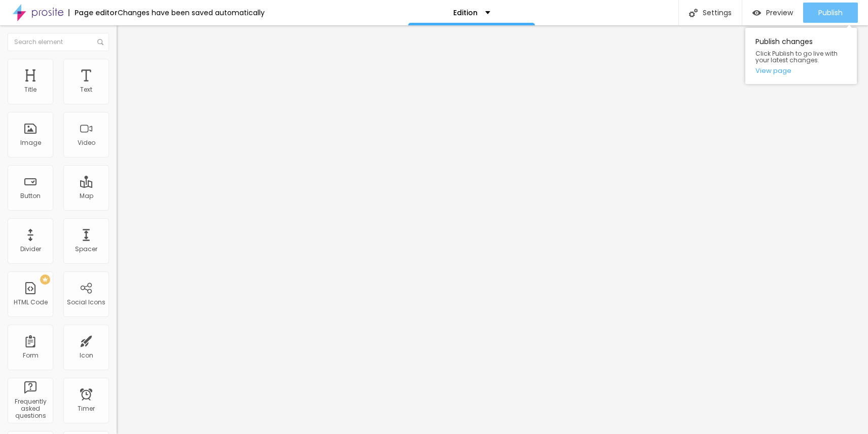 This screenshot has height=434, width=868. Describe the element at coordinates (831, 13) in the screenshot. I see `span: Publish` at that location.